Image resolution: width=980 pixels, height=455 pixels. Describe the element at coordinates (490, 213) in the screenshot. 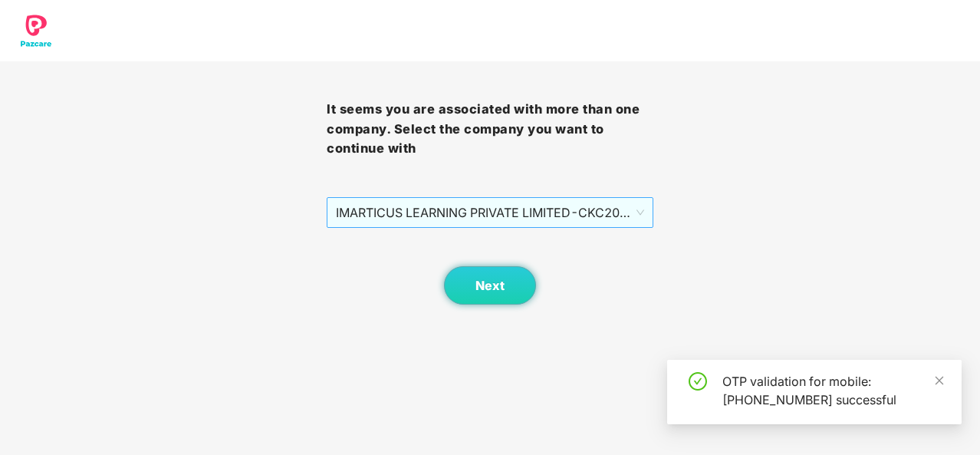

I see `span: IMARTICUS LEARNING PRIVATE LIMITED - CKC2047 - EMPLOYEE` at that location.